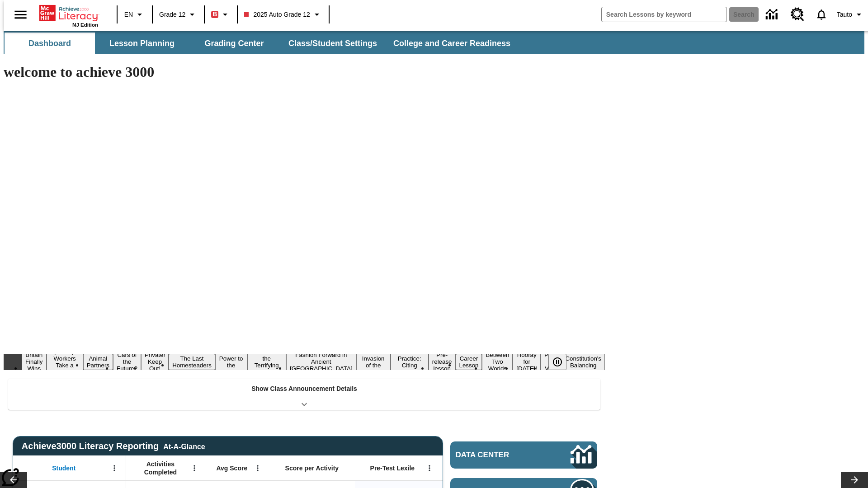 The image size is (868, 488). What do you see at coordinates (321, 362) in the screenshot?
I see `button: Slide 9 Fashion Forward in Ancient Rome` at bounding box center [321, 362].